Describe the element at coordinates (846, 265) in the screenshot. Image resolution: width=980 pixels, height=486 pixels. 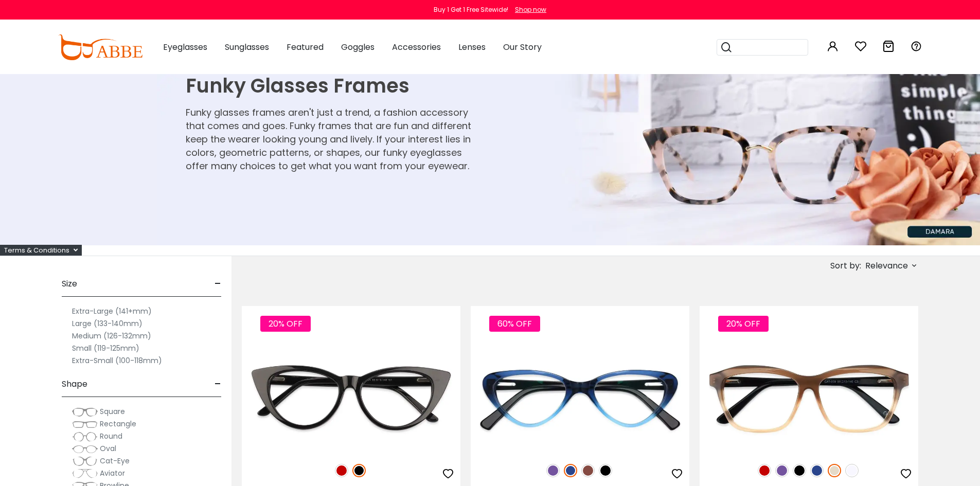
I see `span: Sort by:` at that location.